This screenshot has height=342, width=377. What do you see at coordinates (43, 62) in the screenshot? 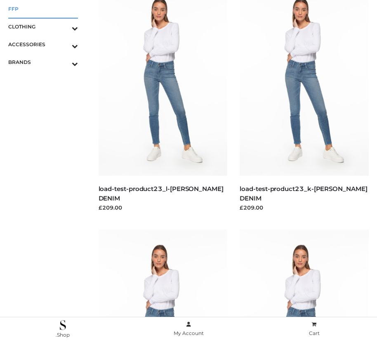
I see `span: BRANDS` at bounding box center [43, 62].